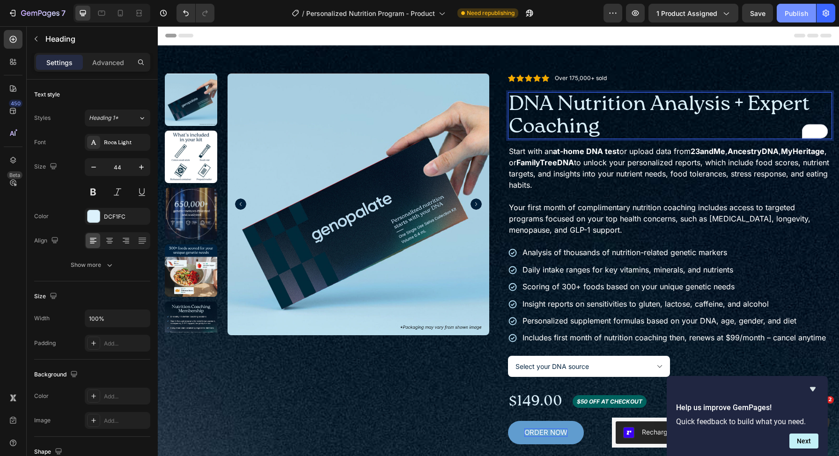 The width and height of the screenshot is (839, 456). I want to click on h1: Rich Text Editor. Editing area: main, so click(512, 89).